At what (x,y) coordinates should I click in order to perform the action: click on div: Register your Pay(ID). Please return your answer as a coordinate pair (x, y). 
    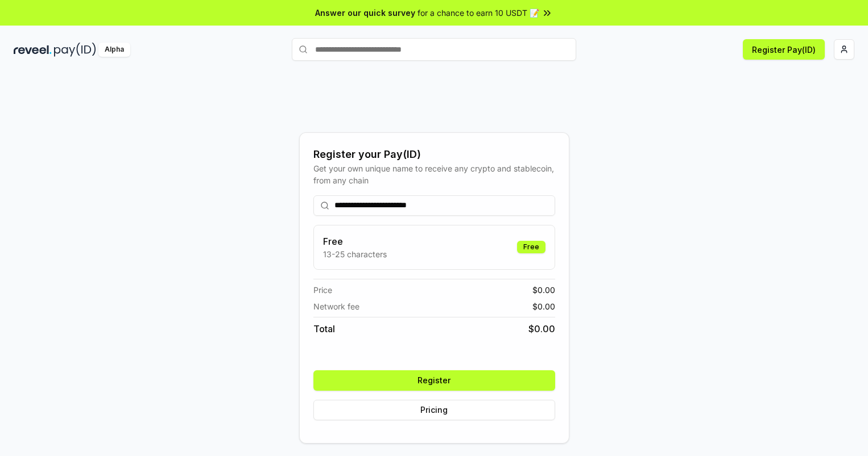
    Looking at the image, I should click on (434, 155).